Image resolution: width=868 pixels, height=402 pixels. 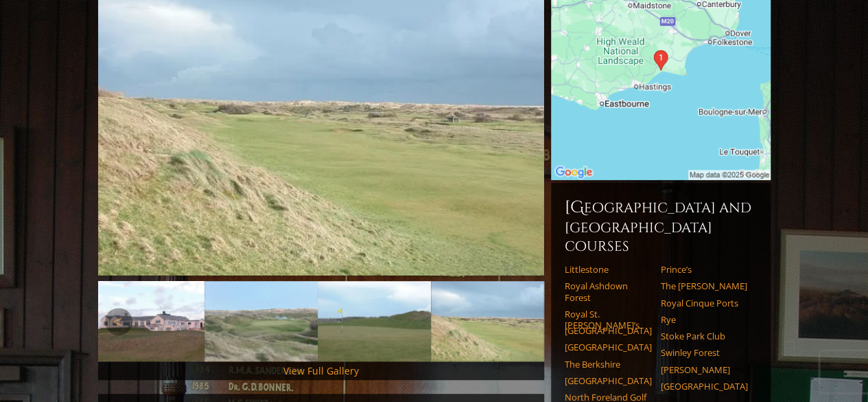 I want to click on a: Prince’s, so click(x=704, y=269).